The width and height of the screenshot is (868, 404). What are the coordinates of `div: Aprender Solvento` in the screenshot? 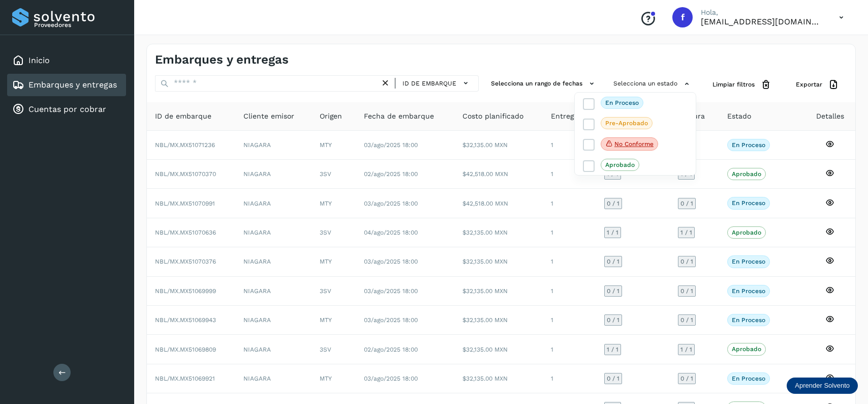 It's located at (822, 385).